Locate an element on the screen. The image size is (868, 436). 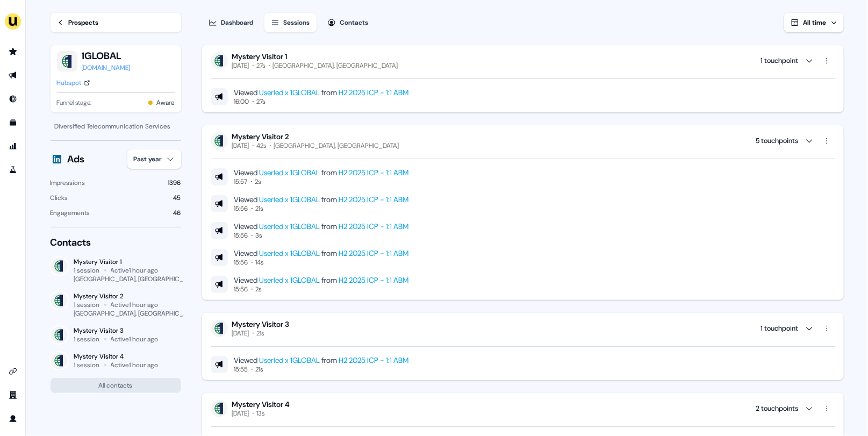
div: 16:00 is located at coordinates (242, 101).